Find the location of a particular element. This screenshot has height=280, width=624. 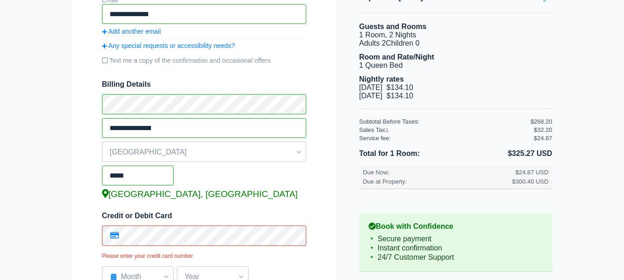

li: Secure payment is located at coordinates (456, 239).